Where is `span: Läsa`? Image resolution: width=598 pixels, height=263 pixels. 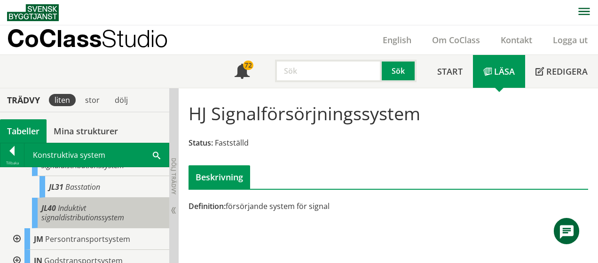 span: Läsa is located at coordinates (504, 71).